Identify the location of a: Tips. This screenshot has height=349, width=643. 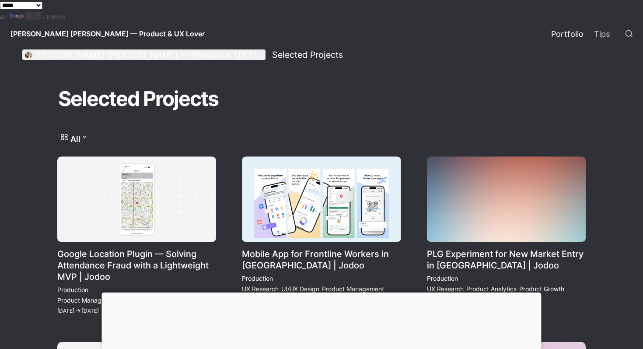
(602, 34).